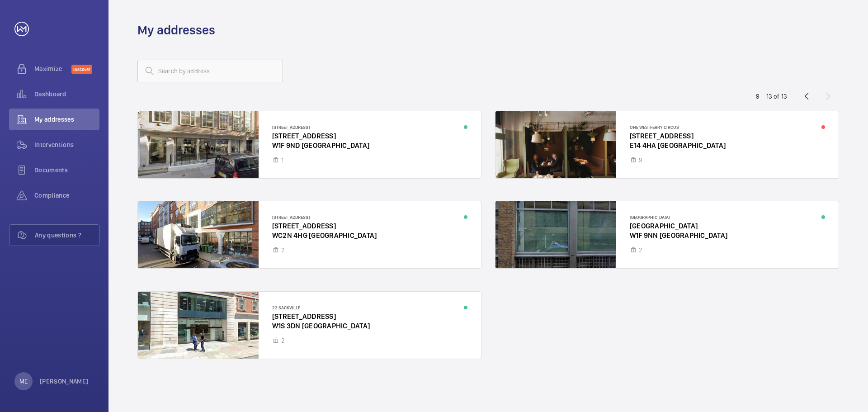 The height and width of the screenshot is (412, 868). Describe the element at coordinates (67, 144) in the screenshot. I see `span: Interventions` at that location.